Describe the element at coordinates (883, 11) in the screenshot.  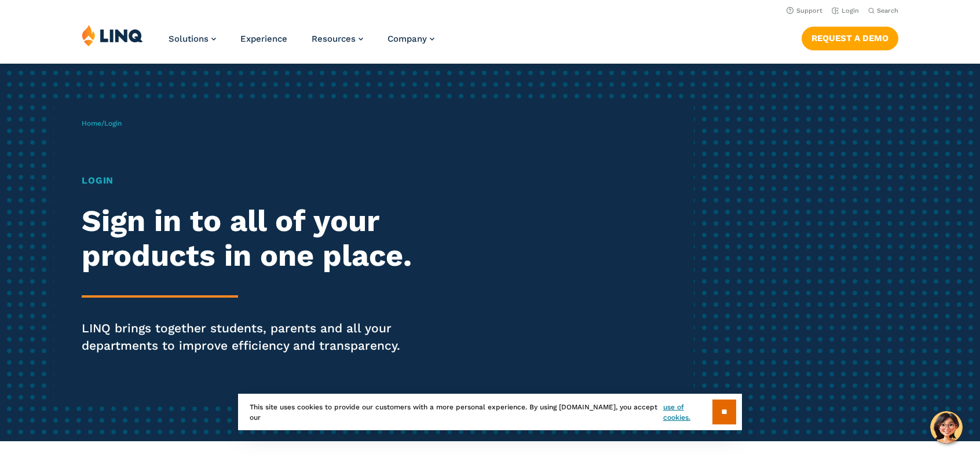
I see `button: Open Search Bar` at that location.